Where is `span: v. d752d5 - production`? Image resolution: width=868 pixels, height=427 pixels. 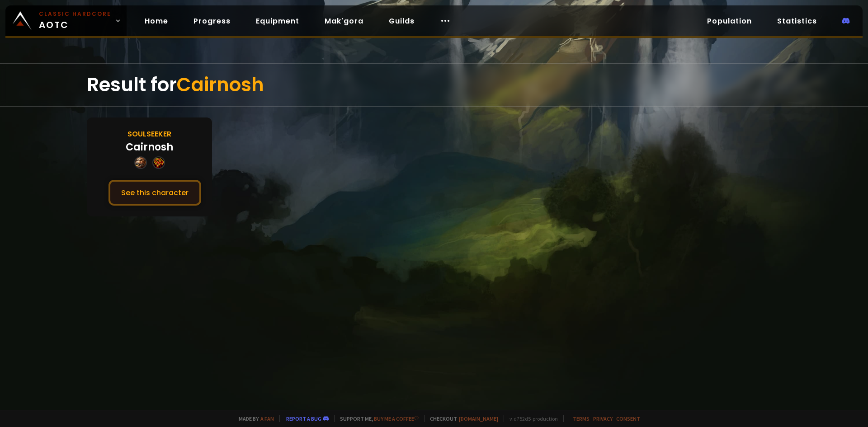
span: v. d752d5 - production is located at coordinates (531, 418).